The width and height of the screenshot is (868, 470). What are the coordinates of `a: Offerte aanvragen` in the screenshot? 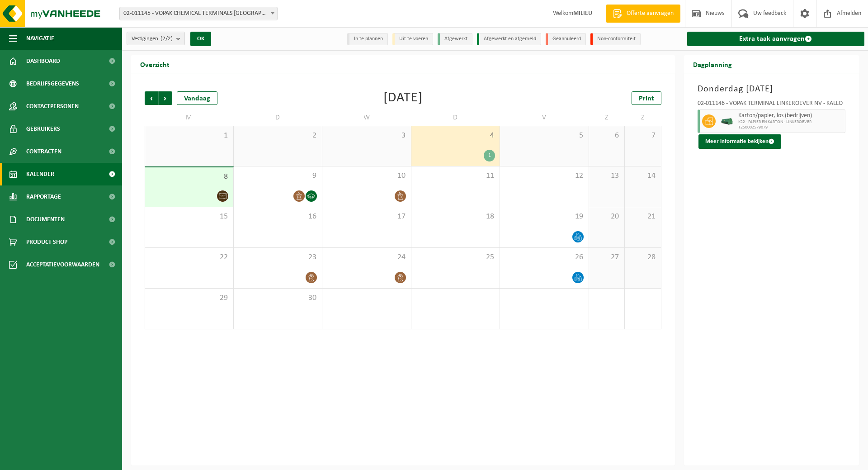 It's located at (643, 13).